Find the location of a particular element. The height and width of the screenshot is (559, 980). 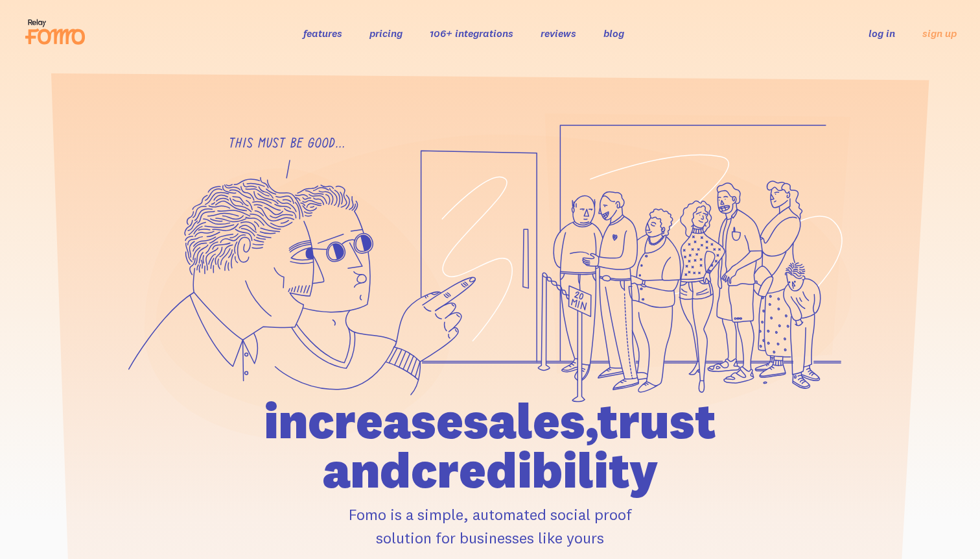

a: features is located at coordinates (323, 33).